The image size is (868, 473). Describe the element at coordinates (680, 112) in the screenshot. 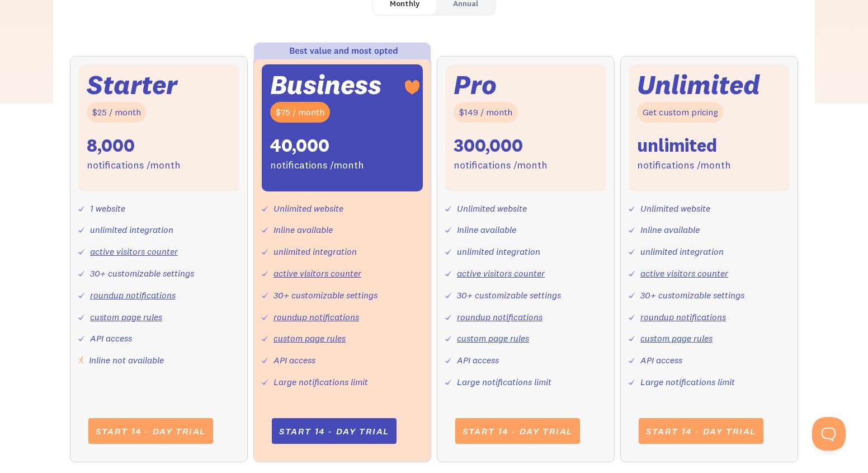

I see `div: Get custom pricing` at that location.